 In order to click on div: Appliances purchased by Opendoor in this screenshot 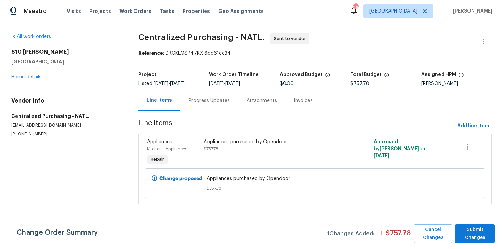, I will do `click(272, 142)`.